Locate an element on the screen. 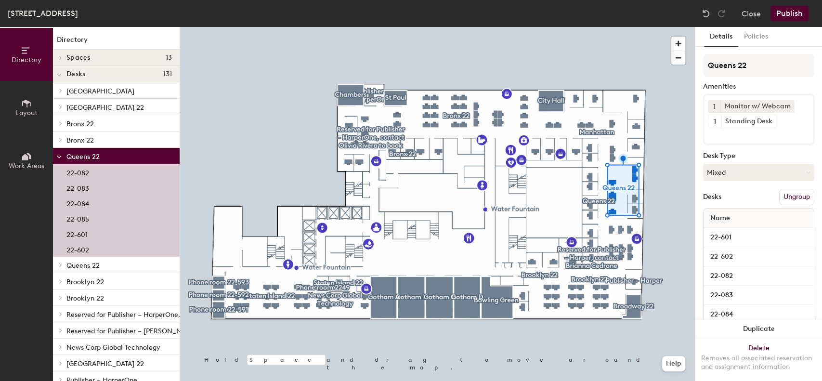 The width and height of the screenshot is (822, 381). span: Work Areas is located at coordinates (26, 166).